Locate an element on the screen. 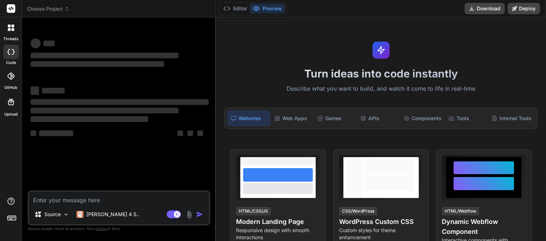 This screenshot has height=241, width=546. h4: WordPress Custom CSS is located at coordinates (381, 222).